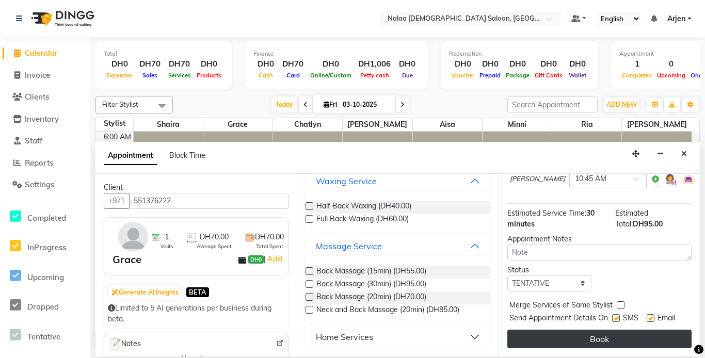  Describe the element at coordinates (371, 272) in the screenshot. I see `span: Back Massage (15min) (DH55.00)` at that location.